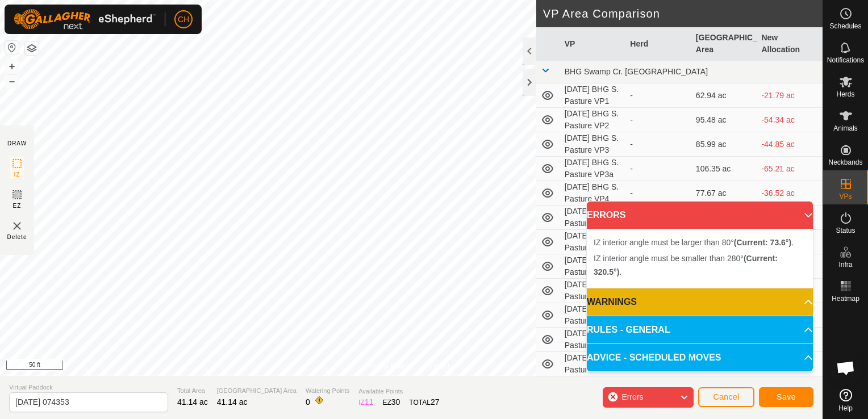 This screenshot has width=868, height=419. Describe the element at coordinates (308, 402) in the screenshot. I see `span: 0` at that location.